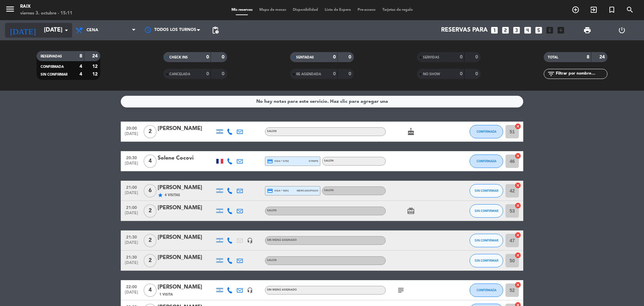 The image size is (644, 306). I want to click on i: star, so click(160, 195).